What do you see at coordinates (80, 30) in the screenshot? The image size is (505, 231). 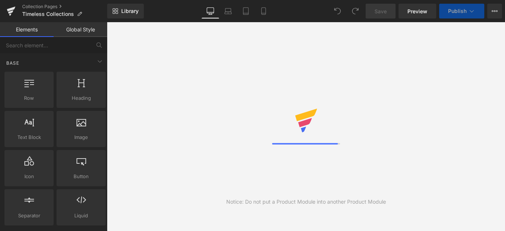 I see `a: Global Style` at bounding box center [80, 30].